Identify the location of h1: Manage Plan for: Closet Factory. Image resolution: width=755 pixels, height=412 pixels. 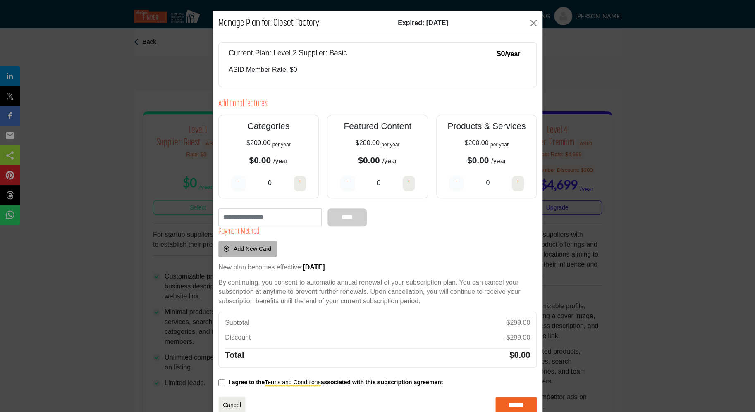
(269, 23).